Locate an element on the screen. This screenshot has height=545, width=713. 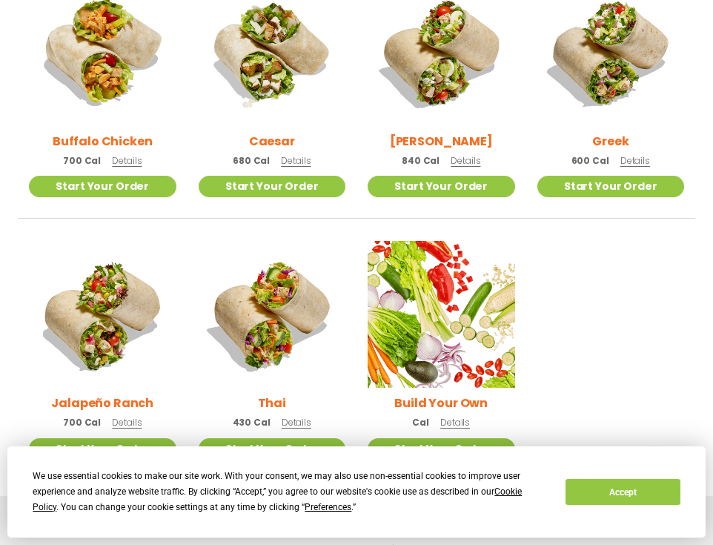
img: Product photo for Build Your Own is located at coordinates (441, 314).